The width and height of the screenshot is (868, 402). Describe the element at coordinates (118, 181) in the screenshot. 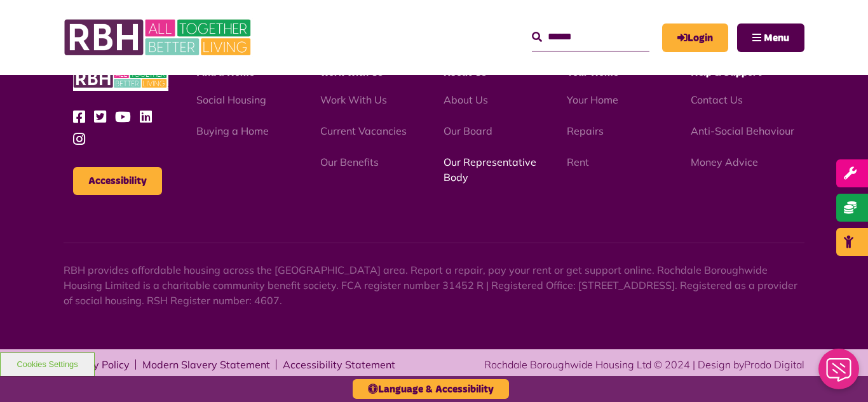

I see `button: Accessibility` at that location.